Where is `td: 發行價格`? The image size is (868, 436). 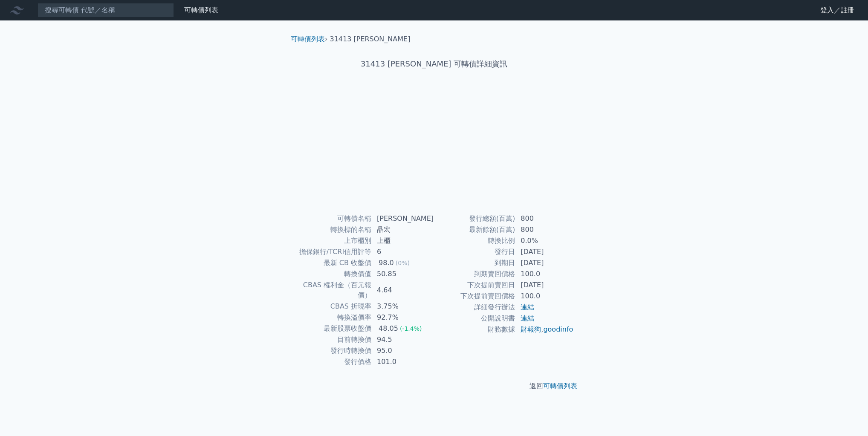 td: 發行價格 is located at coordinates (333, 362).